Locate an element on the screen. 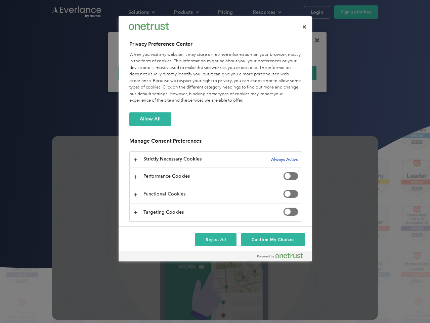 The width and height of the screenshot is (430, 323). div: Preference center is located at coordinates (215, 139).